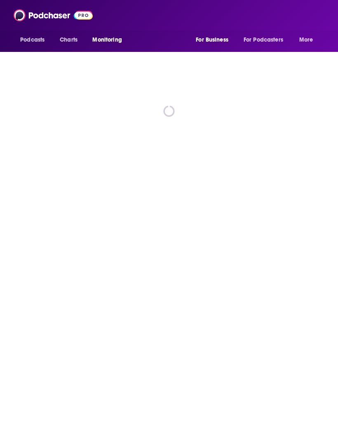 The width and height of the screenshot is (338, 442). Describe the element at coordinates (53, 15) in the screenshot. I see `a: Podchaser - Follow, Share and Rate Podcasts` at that location.